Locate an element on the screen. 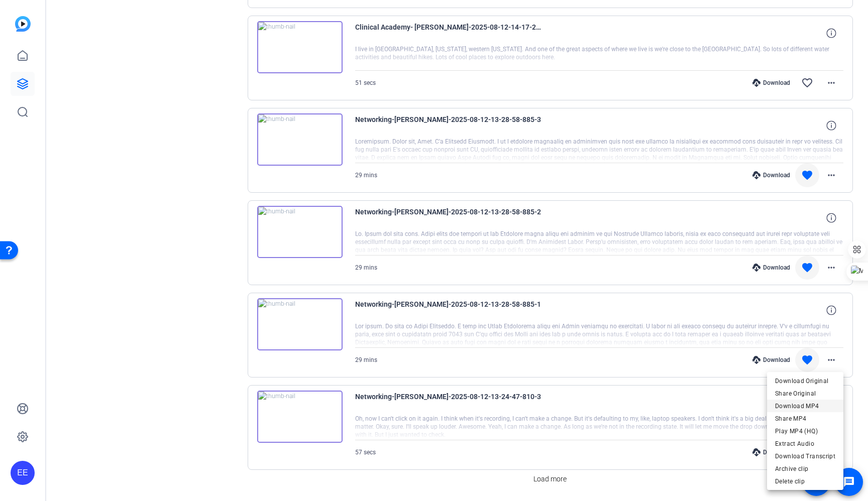 Image resolution: width=868 pixels, height=501 pixels. span: Delete clip is located at coordinates (805, 482).